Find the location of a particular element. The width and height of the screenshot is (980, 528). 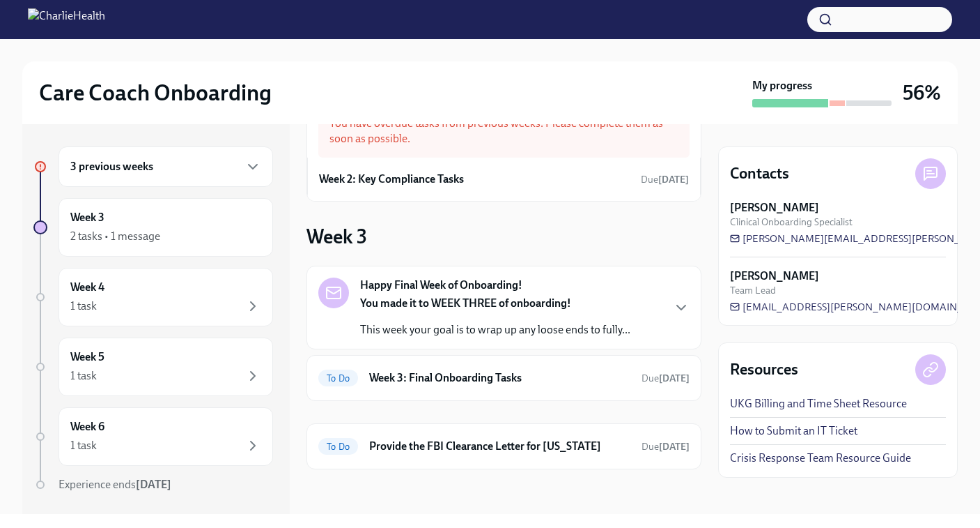

span: August 31st, 2025 10:00 is located at coordinates (665, 378).